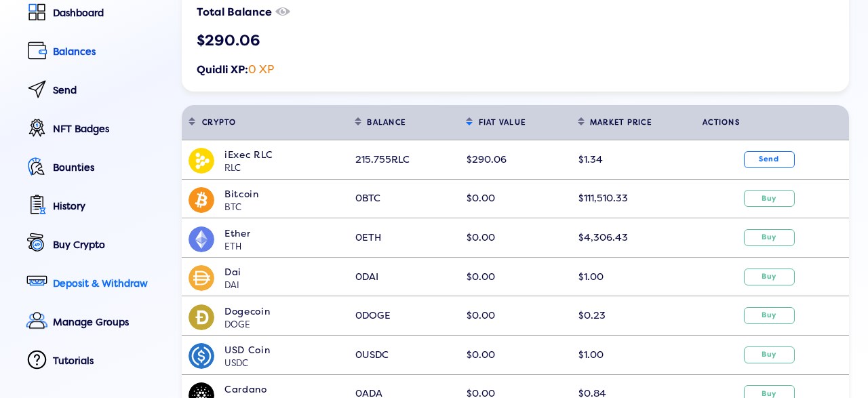  Describe the element at coordinates (286, 208) in the screenshot. I see `div: BTC` at that location.